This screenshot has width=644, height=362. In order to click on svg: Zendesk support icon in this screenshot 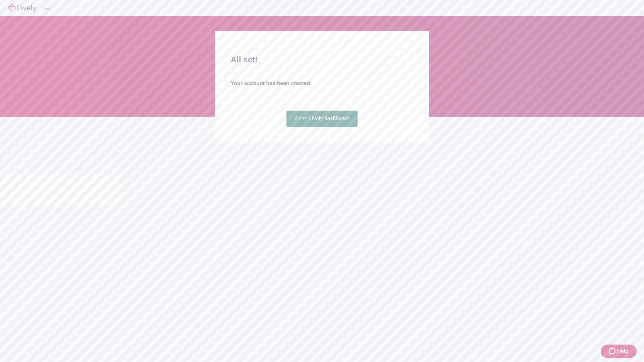, I will do `click(613, 351)`.